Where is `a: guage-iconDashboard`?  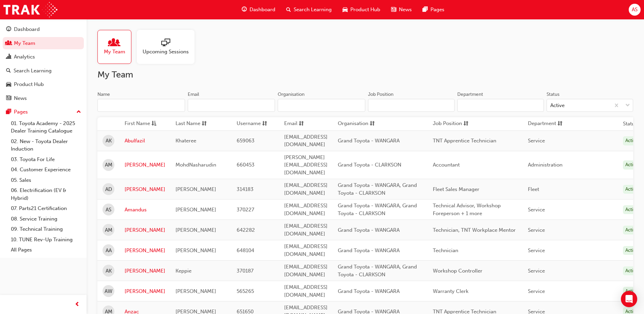 a: guage-iconDashboard is located at coordinates (258, 10).